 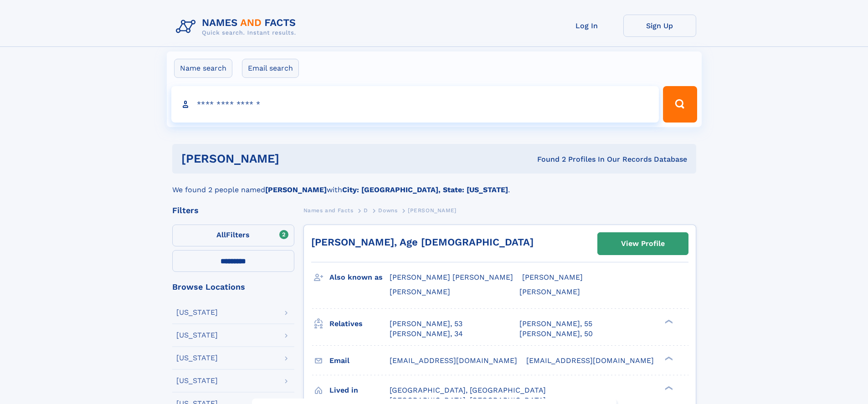 I want to click on span: Downs, so click(x=388, y=210).